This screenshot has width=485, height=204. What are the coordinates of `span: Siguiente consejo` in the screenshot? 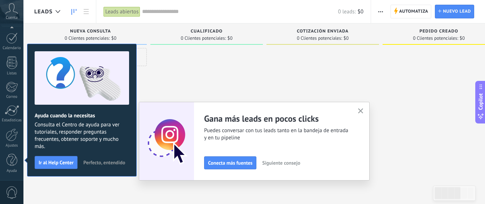 It's located at (281, 162).